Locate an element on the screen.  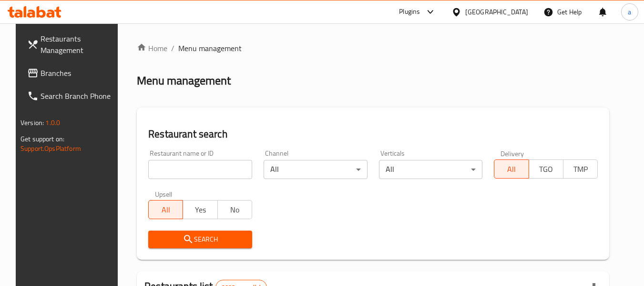
span: Restaurants Management is located at coordinates (78, 44).